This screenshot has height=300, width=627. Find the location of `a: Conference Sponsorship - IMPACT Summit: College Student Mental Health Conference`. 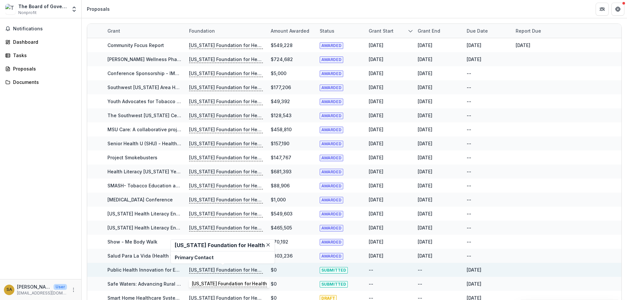

a: Conference Sponsorship - IMPACT Summit: College Student Mental Health Conference is located at coordinates (207, 73).